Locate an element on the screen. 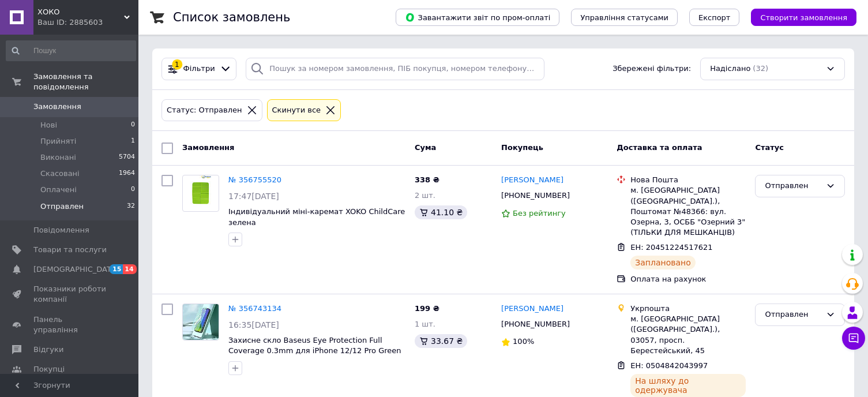 This screenshot has height=397, width=868. span: (32) is located at coordinates (760, 68).